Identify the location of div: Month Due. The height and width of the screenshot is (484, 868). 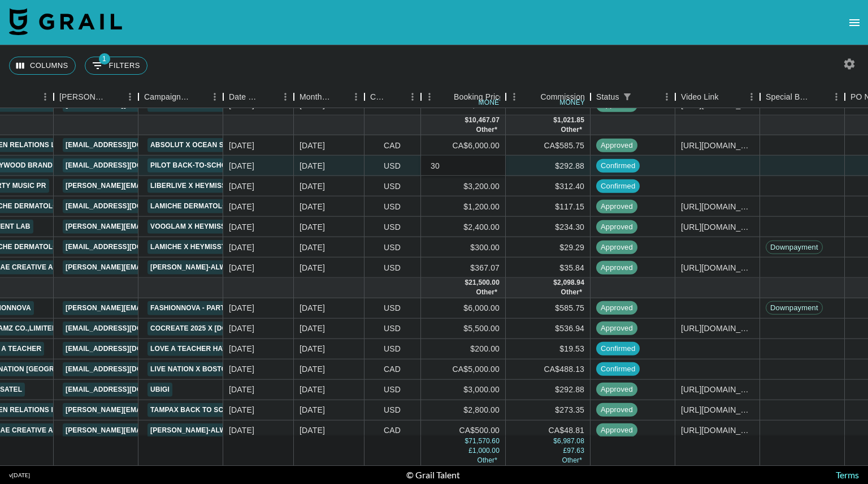
(315, 97).